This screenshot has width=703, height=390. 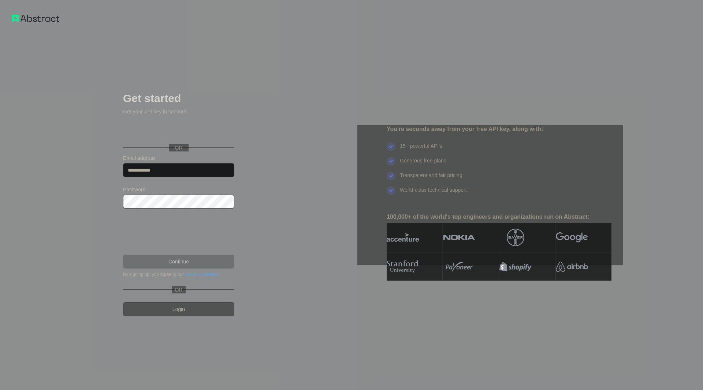 I want to click on div: Generous free plans, so click(x=423, y=164).